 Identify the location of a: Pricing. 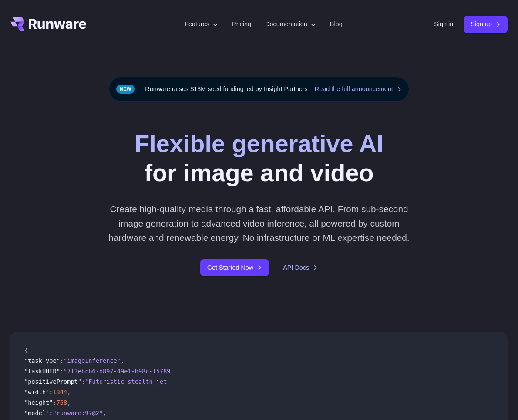
(241, 24).